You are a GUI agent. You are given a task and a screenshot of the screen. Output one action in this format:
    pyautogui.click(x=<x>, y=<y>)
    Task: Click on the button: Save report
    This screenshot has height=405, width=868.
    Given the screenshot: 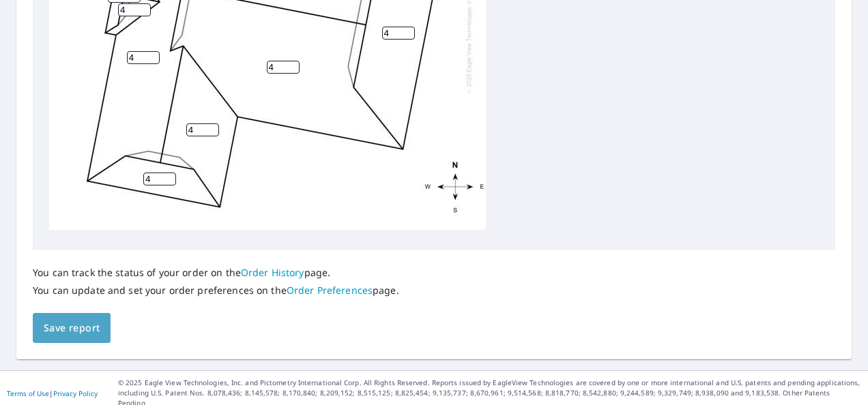 What is the action you would take?
    pyautogui.click(x=71, y=328)
    